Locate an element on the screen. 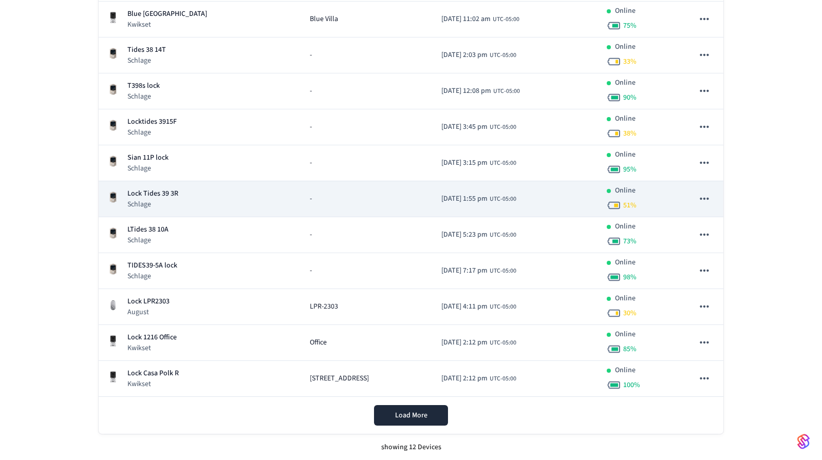  button: Load More is located at coordinates (411, 416).